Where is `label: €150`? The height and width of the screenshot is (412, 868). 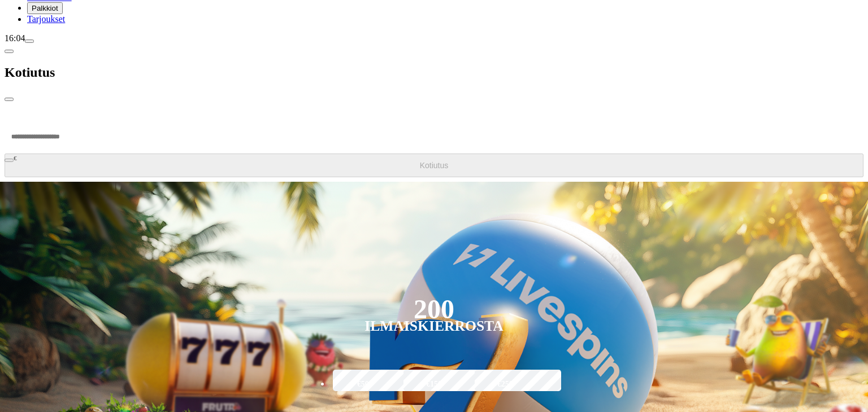
label: €150 is located at coordinates (433, 384).